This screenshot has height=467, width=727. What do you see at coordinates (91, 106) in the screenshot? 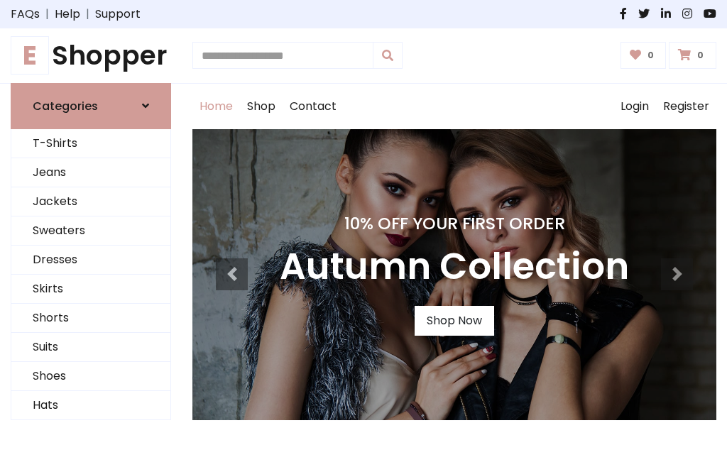
I see `a: Categories` at bounding box center [91, 106].